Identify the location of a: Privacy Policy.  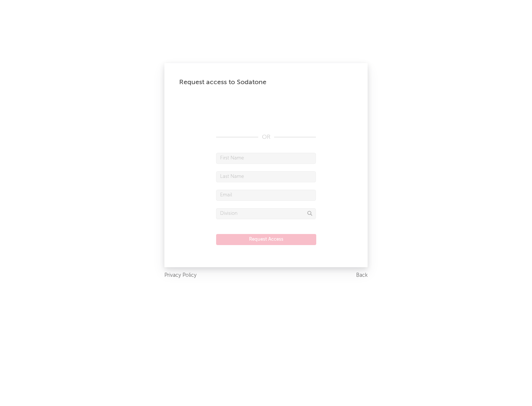
(181, 275).